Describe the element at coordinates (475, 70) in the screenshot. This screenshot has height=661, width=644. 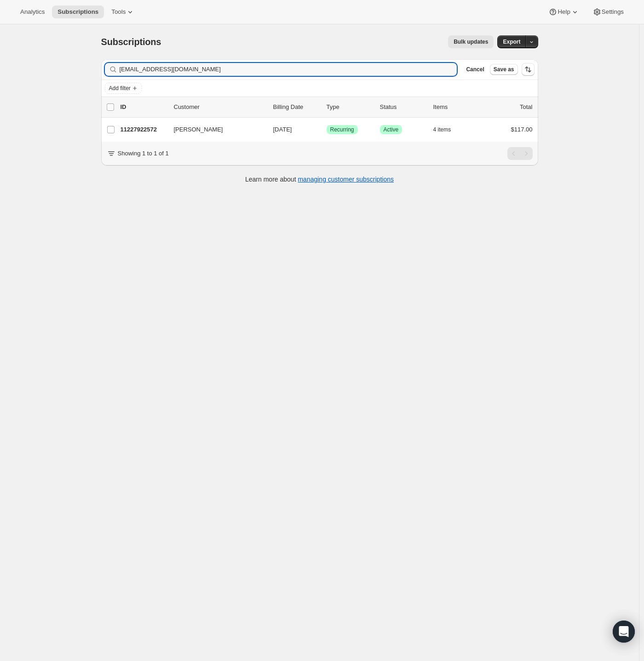
I see `button: Cancel` at that location.